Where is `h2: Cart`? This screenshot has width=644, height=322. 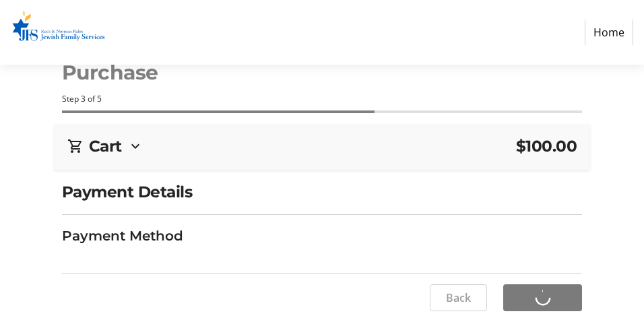
h2: Cart is located at coordinates (105, 146).